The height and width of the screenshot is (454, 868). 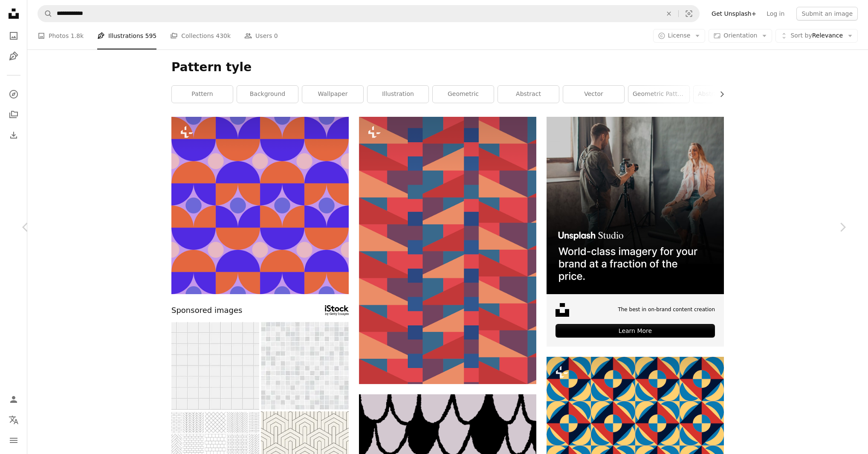 I want to click on img: Tiles wall. Gray seamless mosaic. Tile pattern background with clean and elegant design for bathr..., so click(x=305, y=366).